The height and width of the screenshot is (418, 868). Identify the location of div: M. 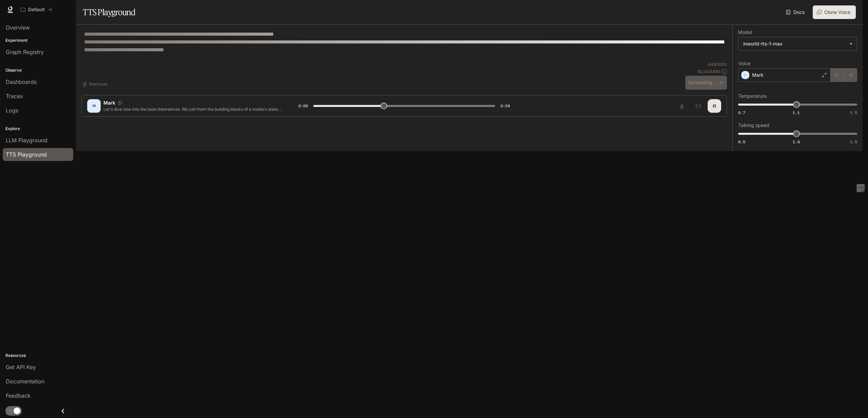
(94, 106).